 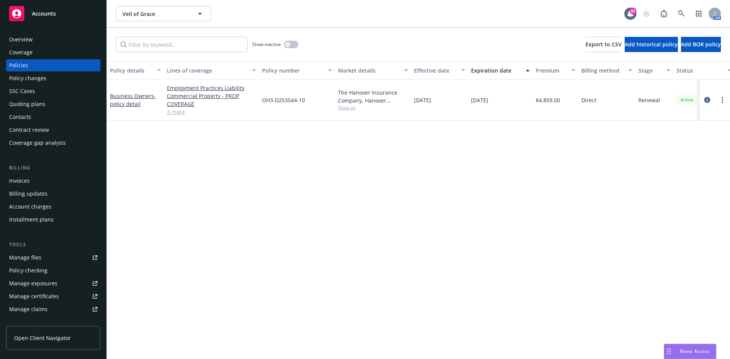 What do you see at coordinates (551, 70) in the screenshot?
I see `div: Premium` at bounding box center [551, 70].